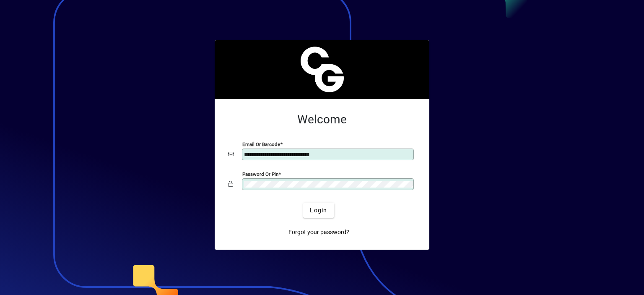 Image resolution: width=644 pixels, height=295 pixels. I want to click on mat-label: Password or Pin, so click(260, 174).